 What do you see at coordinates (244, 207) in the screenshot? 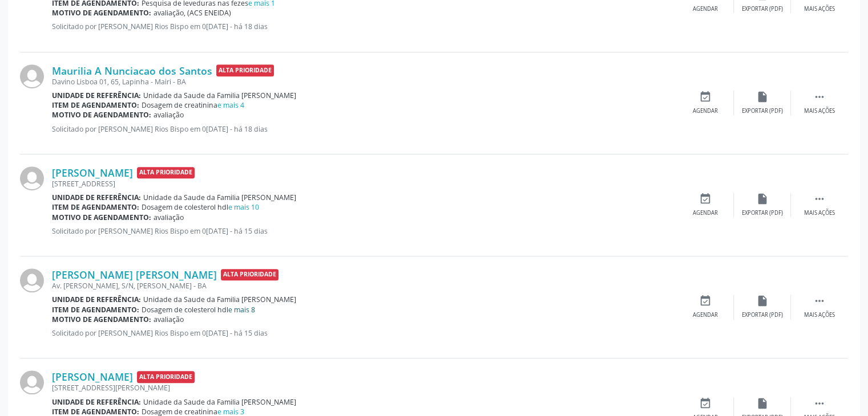
I see `a: e mais 10` at bounding box center [244, 207].